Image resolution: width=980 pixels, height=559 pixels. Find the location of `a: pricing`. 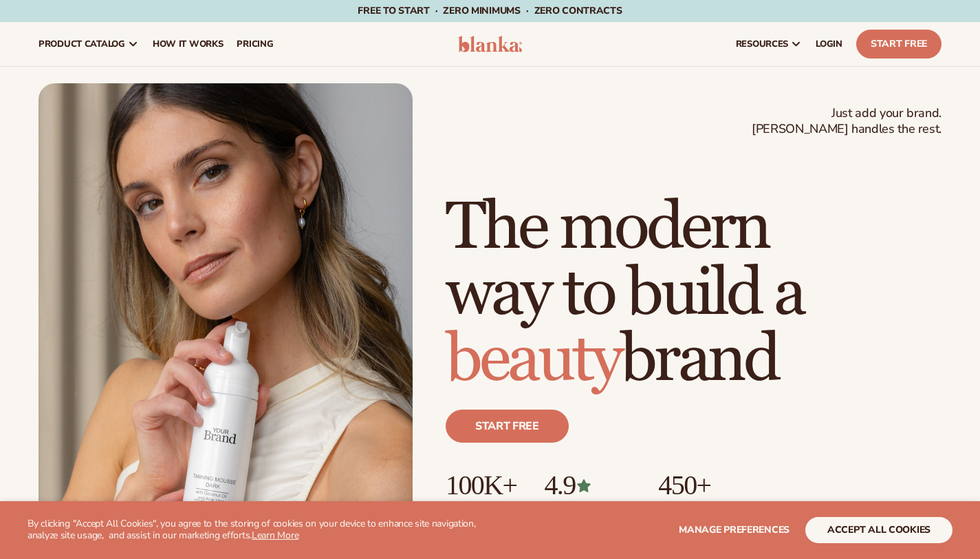

a: pricing is located at coordinates (255, 44).